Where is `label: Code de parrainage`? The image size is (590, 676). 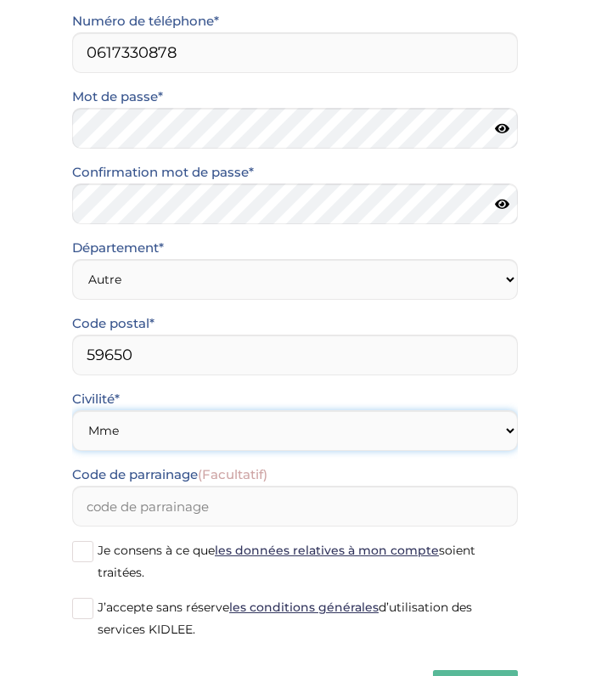
label: Code de parrainage is located at coordinates (170, 475).